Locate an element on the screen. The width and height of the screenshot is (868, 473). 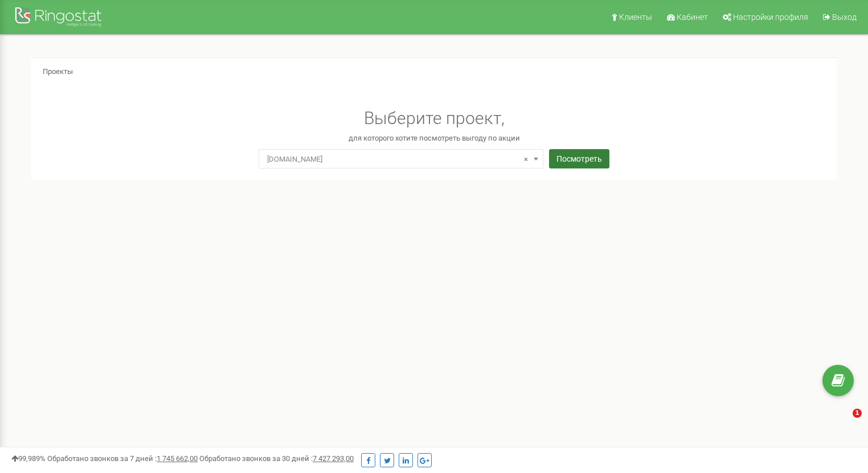
p: для которого хотите посмотреть выгоду по акции is located at coordinates (434, 138).